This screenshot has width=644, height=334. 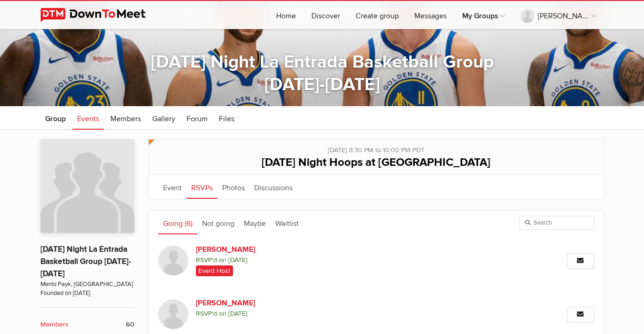 I want to click on span: (6), so click(x=188, y=224).